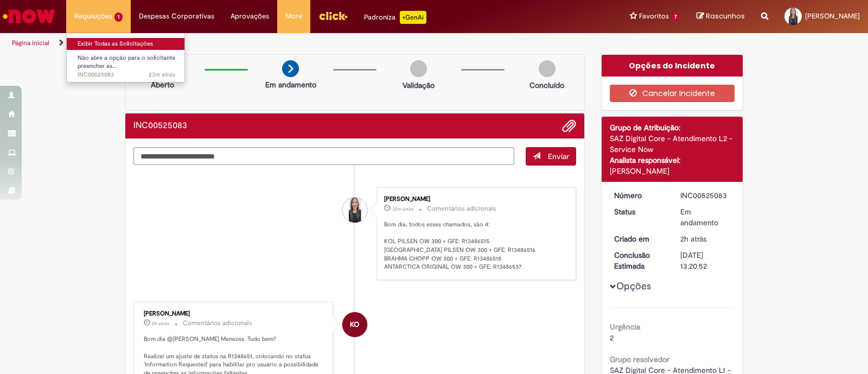  What do you see at coordinates (125, 58) in the screenshot?
I see `ul: Requisições` at bounding box center [125, 58].